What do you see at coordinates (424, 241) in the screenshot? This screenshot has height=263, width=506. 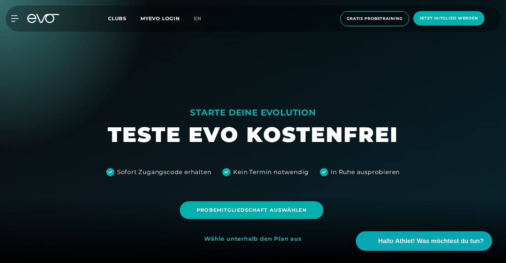 I see `button: Hallo Athlet! Was möchtest du tun?` at bounding box center [424, 241].